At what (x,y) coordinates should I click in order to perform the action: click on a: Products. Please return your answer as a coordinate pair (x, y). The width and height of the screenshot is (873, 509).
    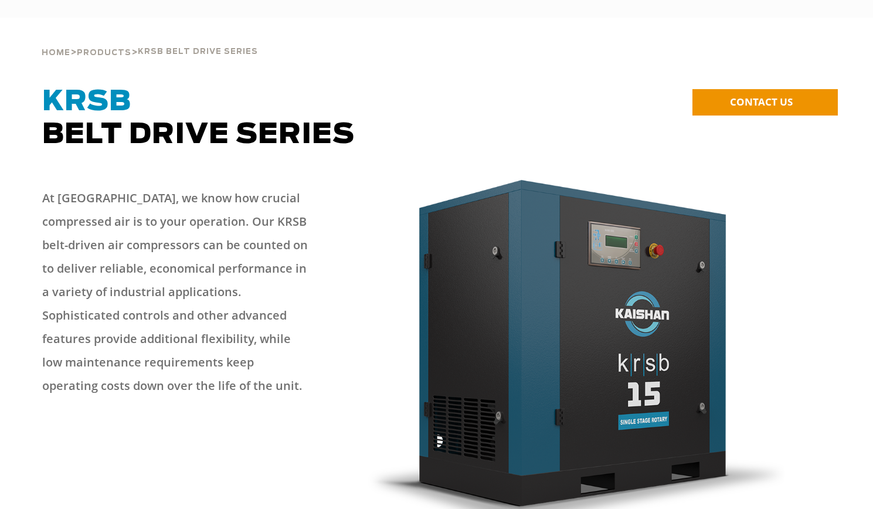
    Looking at the image, I should click on (104, 52).